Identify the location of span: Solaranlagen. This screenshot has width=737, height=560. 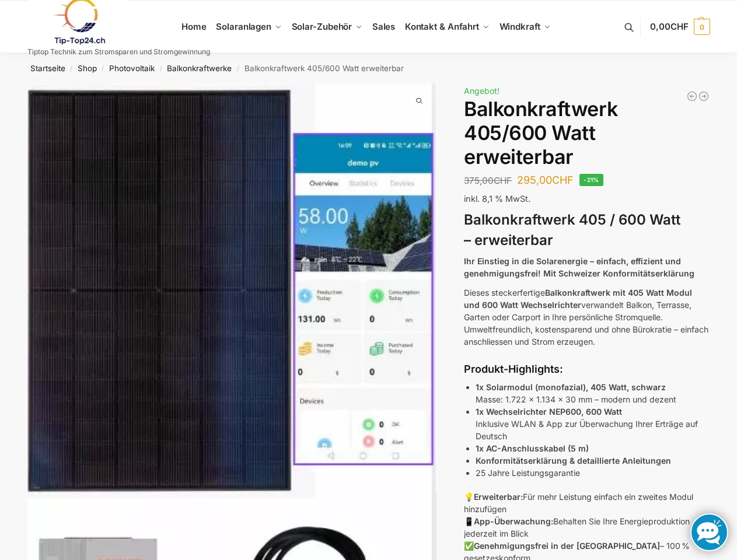
(244, 26).